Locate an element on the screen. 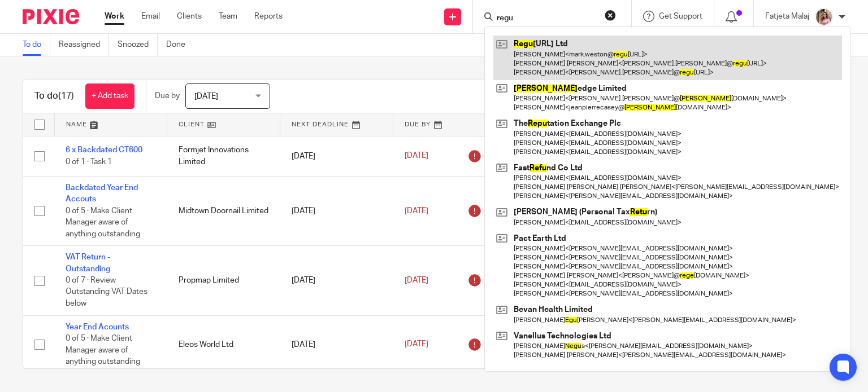  a: Backdated Year End Accouts is located at coordinates (102, 194).